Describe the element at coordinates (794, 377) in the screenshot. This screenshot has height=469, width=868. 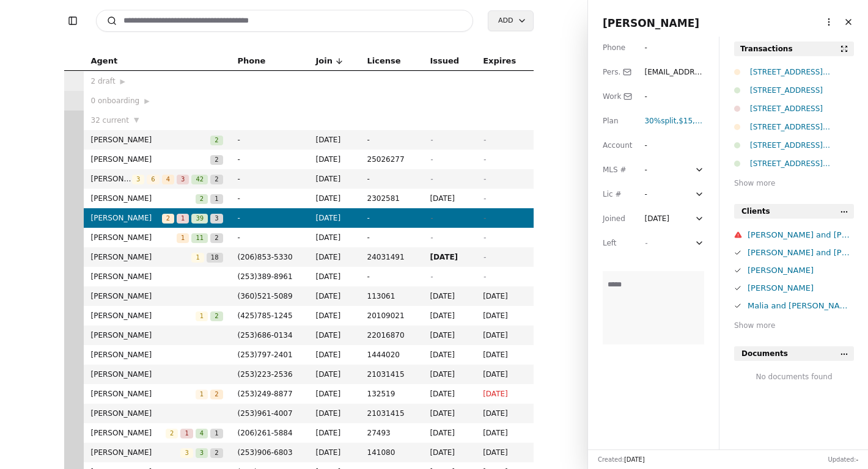
I see `div: No documents found` at that location.